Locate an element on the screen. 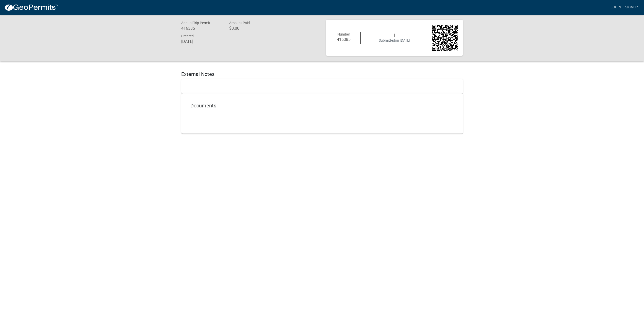  span: Annual Trip Permit is located at coordinates (196, 23).